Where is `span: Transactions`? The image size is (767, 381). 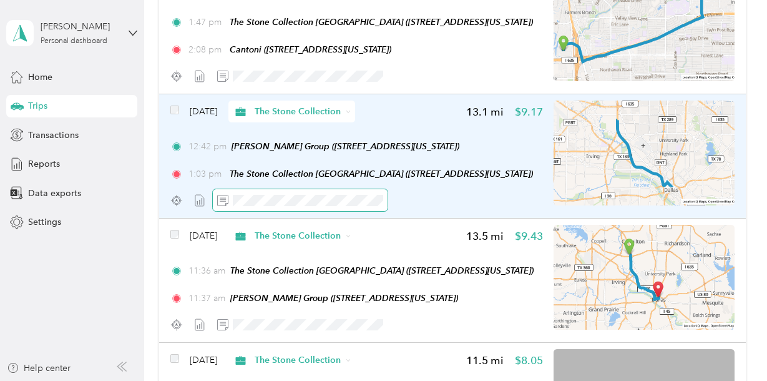 span: Transactions is located at coordinates (53, 135).